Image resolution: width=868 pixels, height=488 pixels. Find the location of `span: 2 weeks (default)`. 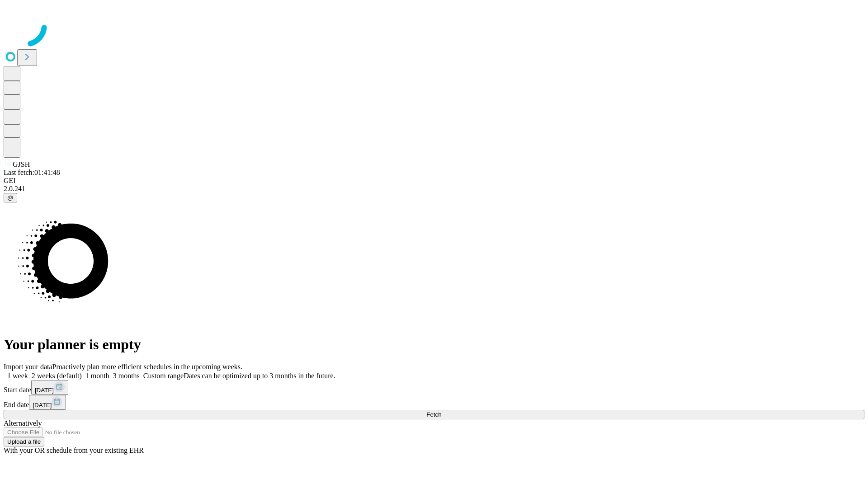

span: 2 weeks (default) is located at coordinates (56, 376).